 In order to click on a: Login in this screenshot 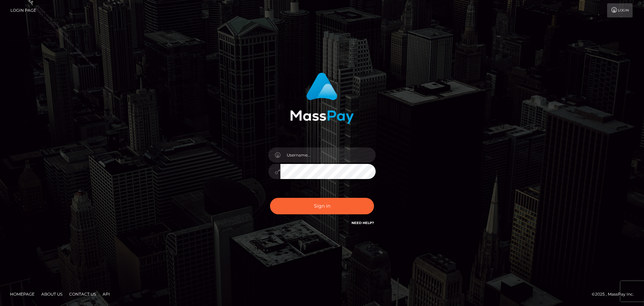, I will do `click(620, 10)`.